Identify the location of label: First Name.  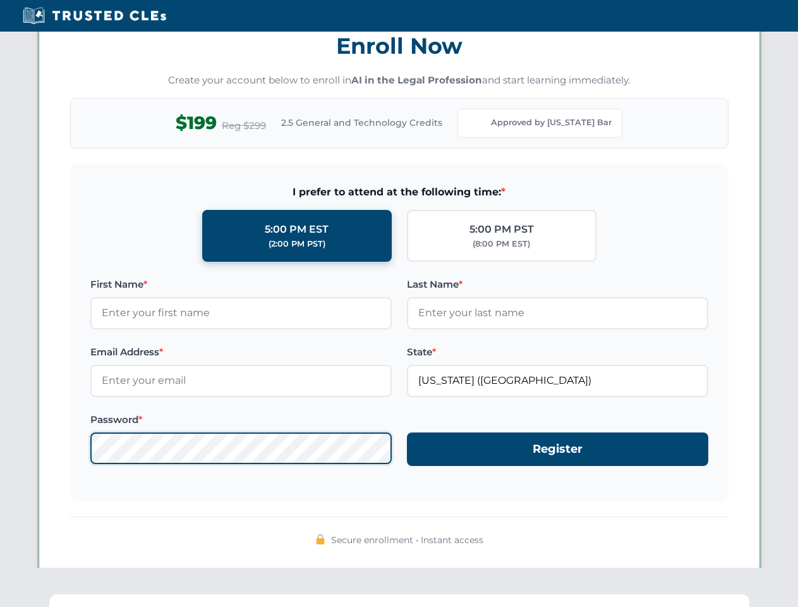
(241, 284).